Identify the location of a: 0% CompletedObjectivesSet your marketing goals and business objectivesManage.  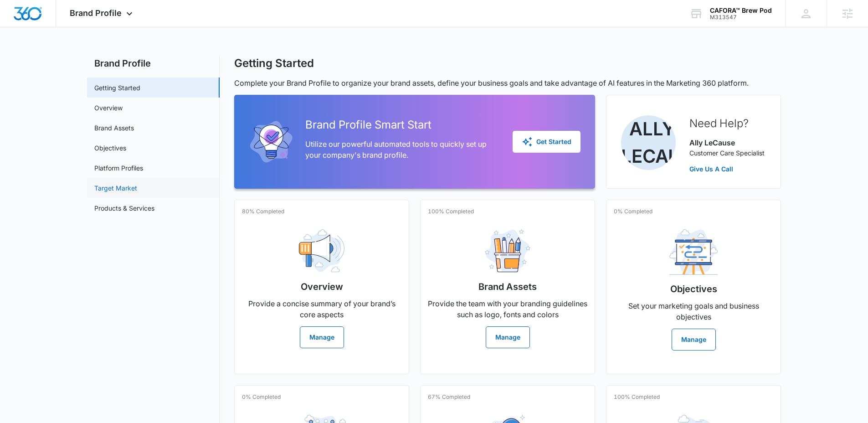
(693, 286).